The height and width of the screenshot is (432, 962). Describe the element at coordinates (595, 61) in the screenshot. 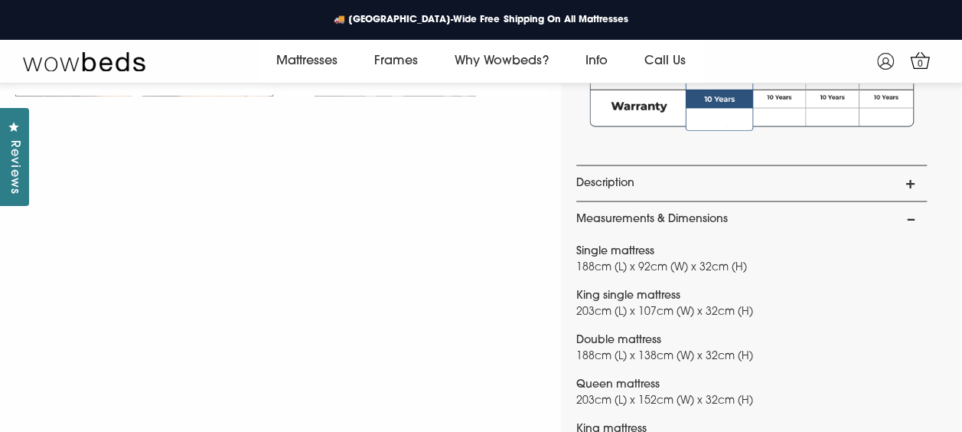

I see `a: Info` at that location.